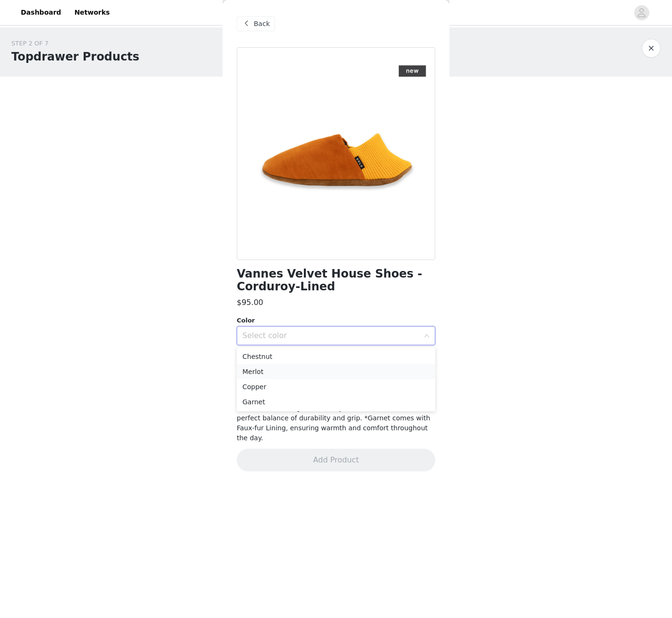  I want to click on h1: Topdrawer Products, so click(75, 57).